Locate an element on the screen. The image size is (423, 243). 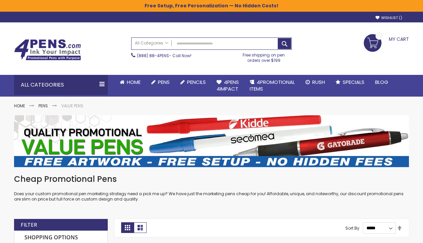
label: Sort By is located at coordinates (352, 228).